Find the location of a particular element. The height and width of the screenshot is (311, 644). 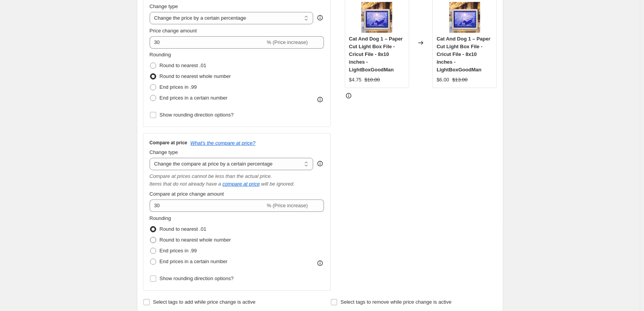

div: $6.00 is located at coordinates (443, 80).